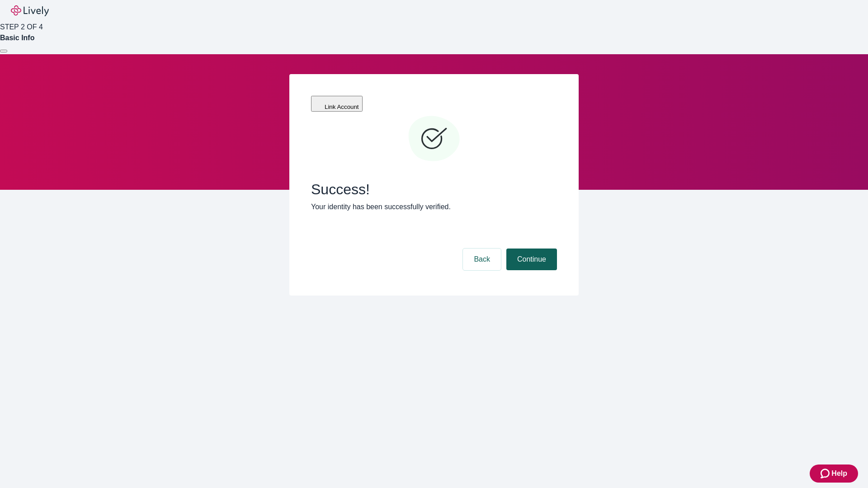 Image resolution: width=868 pixels, height=488 pixels. Describe the element at coordinates (834, 474) in the screenshot. I see `button: Zendesk support iconHelp` at that location.